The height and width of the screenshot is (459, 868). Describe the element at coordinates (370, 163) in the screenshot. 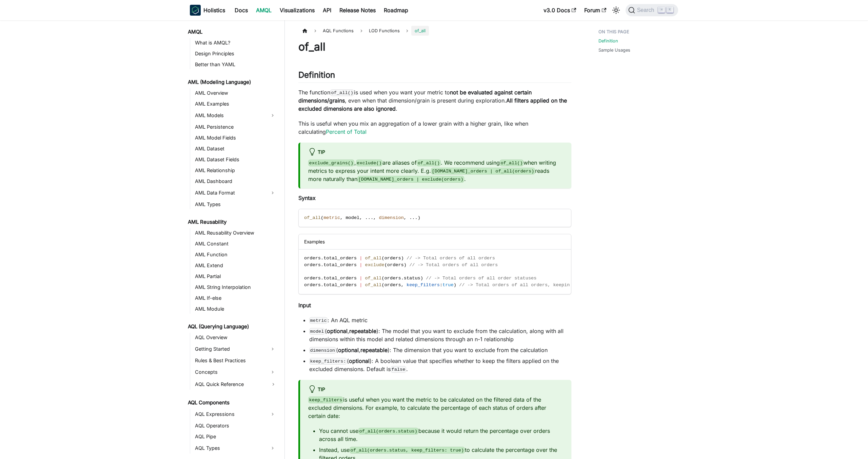

I see `code: exclude()` at that location.